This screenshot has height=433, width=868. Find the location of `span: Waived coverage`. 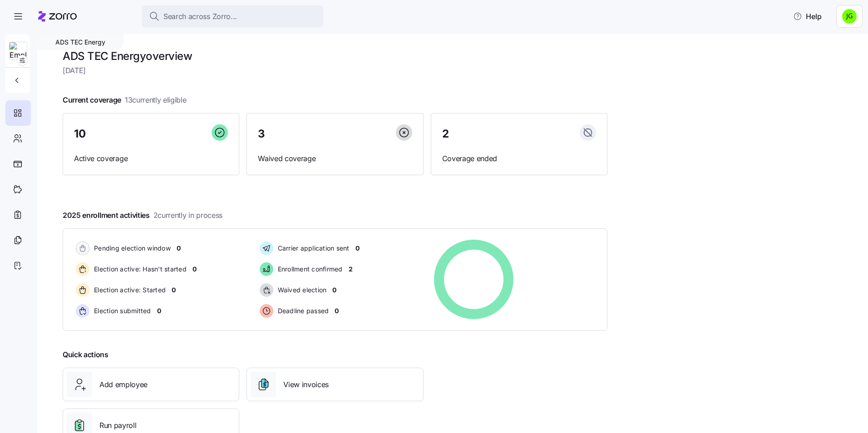

span: Waived coverage is located at coordinates (335, 158).